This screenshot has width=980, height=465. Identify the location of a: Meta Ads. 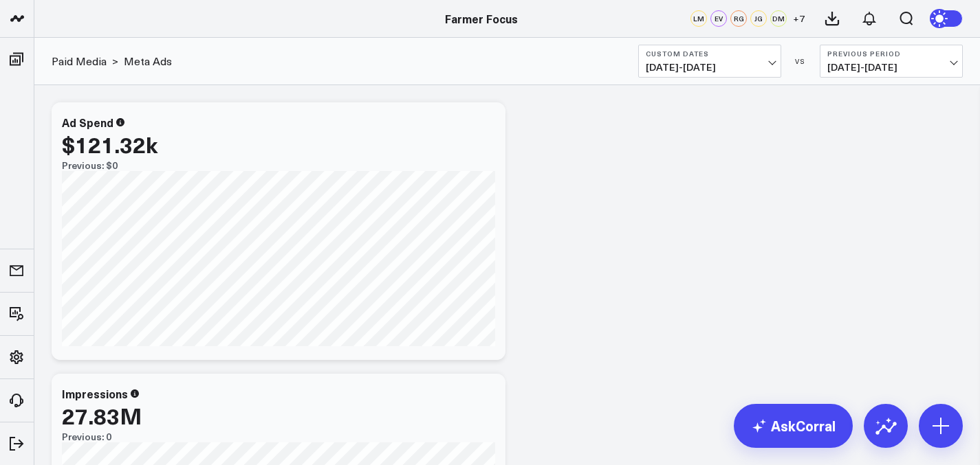
(148, 62).